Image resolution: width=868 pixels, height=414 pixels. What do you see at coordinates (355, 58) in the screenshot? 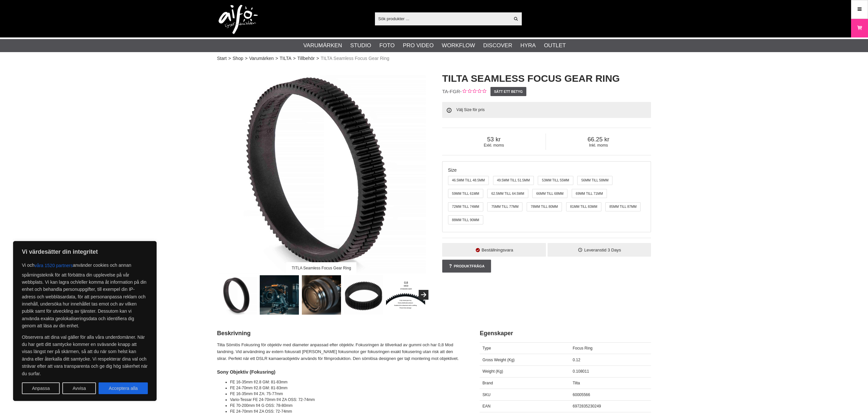
I see `span: TILTA Seamless Focus Gear Ring` at bounding box center [355, 58].